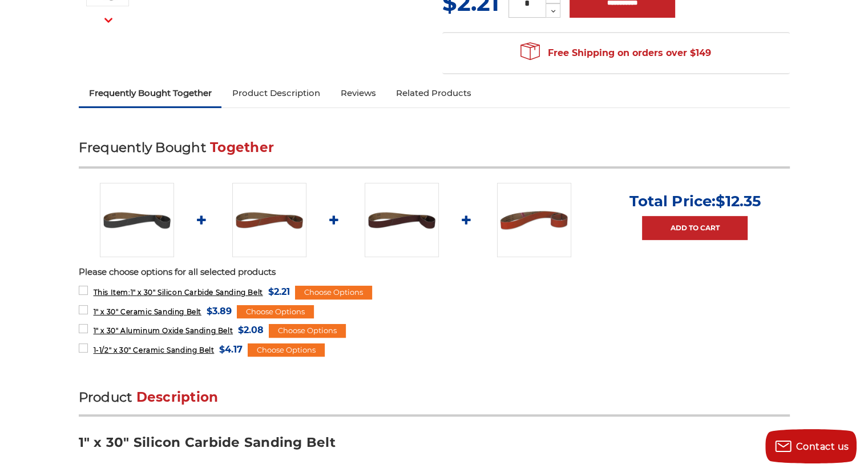  Describe the element at coordinates (178, 397) in the screenshot. I see `span: Description` at that location.